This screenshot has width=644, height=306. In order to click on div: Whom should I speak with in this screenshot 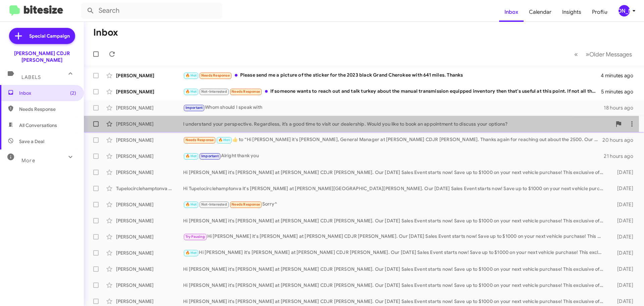, I will do `click(393, 108)`.